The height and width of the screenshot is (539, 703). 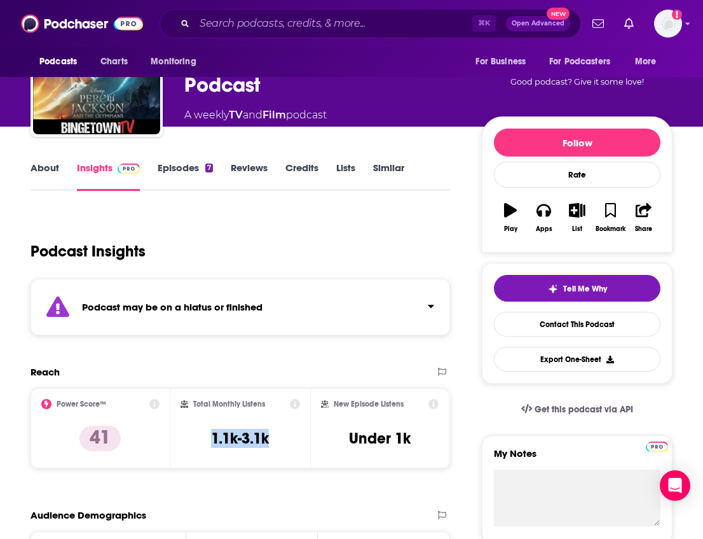 What do you see at coordinates (370, 24) in the screenshot?
I see `div: Search podcasts, credits, & more...` at bounding box center [370, 24].